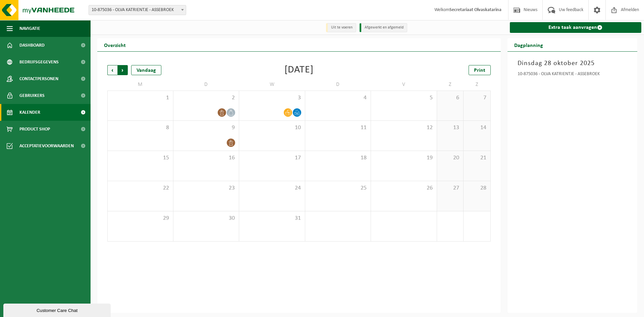 This screenshot has width=644, height=317. Describe the element at coordinates (477, 158) in the screenshot. I see `span: 21` at that location.